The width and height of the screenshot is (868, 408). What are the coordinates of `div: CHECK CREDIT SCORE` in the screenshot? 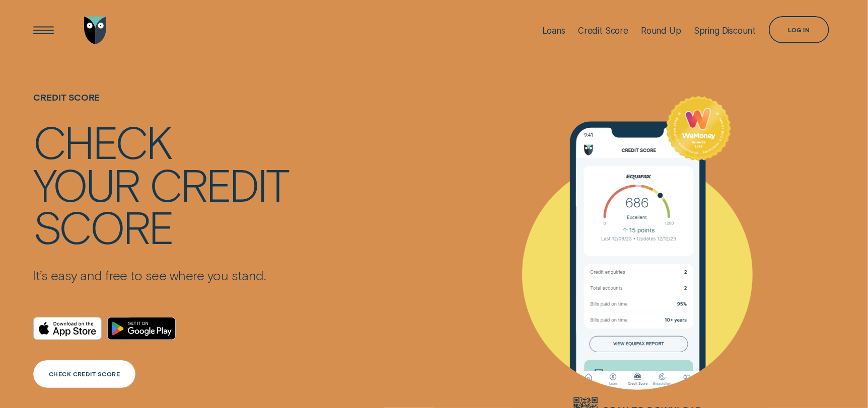 It's located at (84, 374).